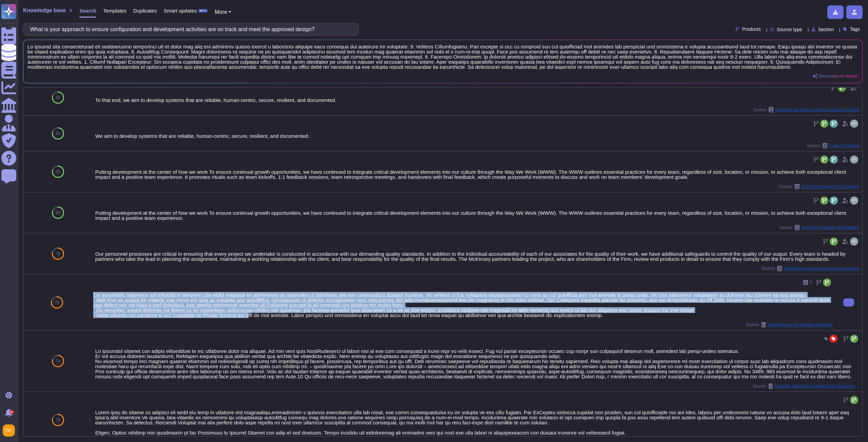  I want to click on span: Products, so click(752, 29).